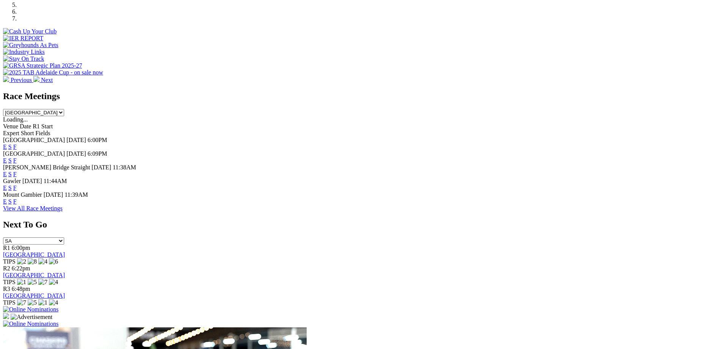  What do you see at coordinates (21, 80) in the screenshot?
I see `span: Previous` at bounding box center [21, 80].